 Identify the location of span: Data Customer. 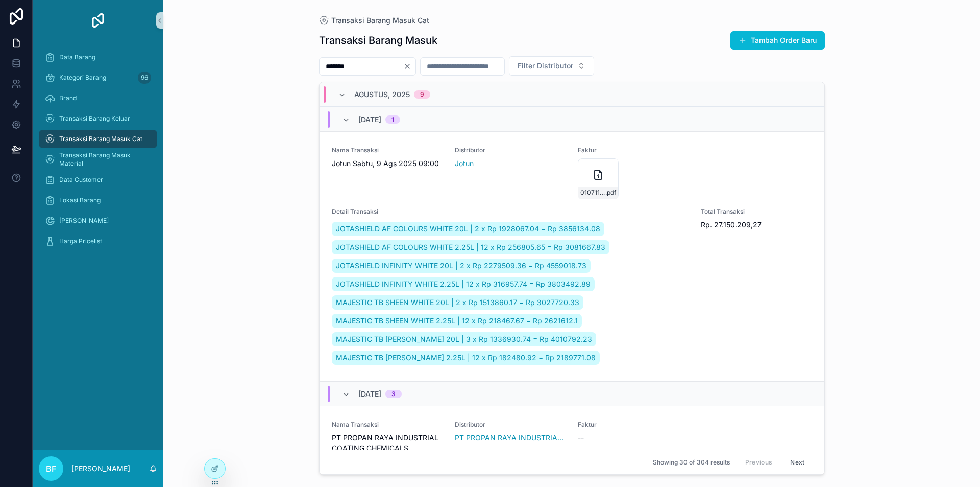
(81, 180).